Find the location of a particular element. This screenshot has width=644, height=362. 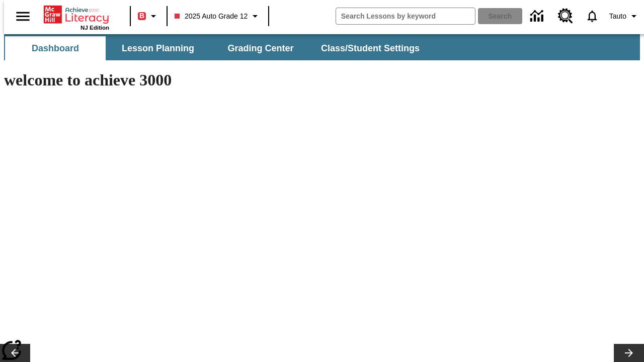

button: Lesson Planning is located at coordinates (158, 48).